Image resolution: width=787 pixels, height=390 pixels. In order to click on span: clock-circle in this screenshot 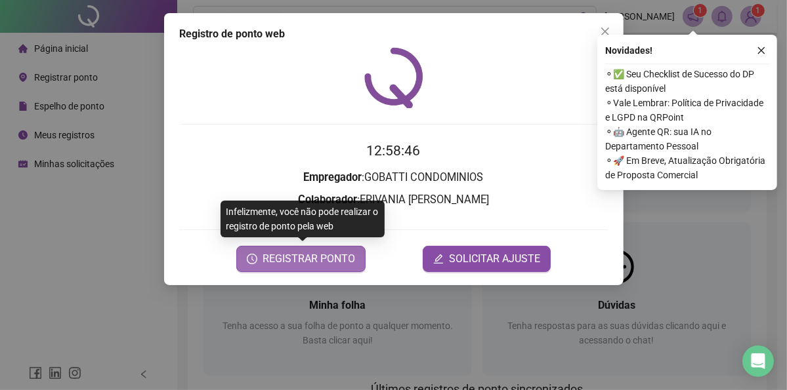, I will do `click(252, 259)`.